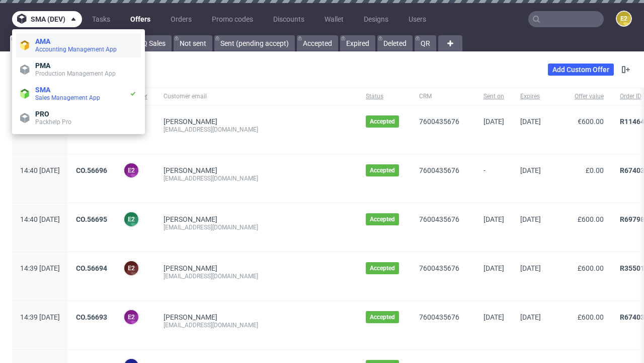 The width and height of the screenshot is (644, 363). Describe the element at coordinates (494, 97) in the screenshot. I see `span: Sent on` at that location.